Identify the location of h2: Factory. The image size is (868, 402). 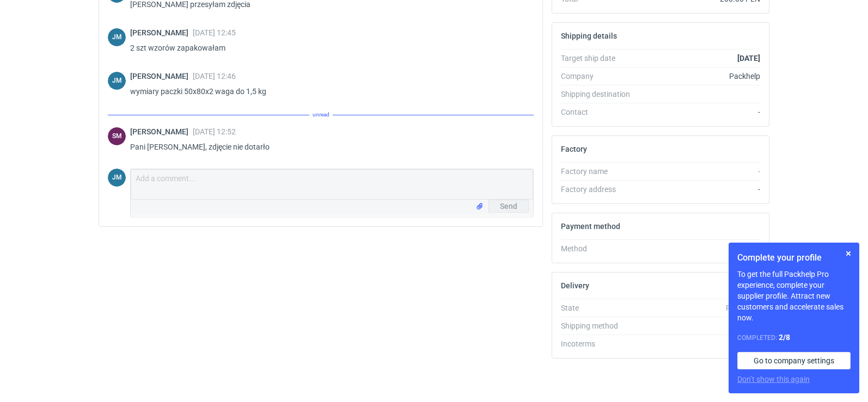
(574, 150).